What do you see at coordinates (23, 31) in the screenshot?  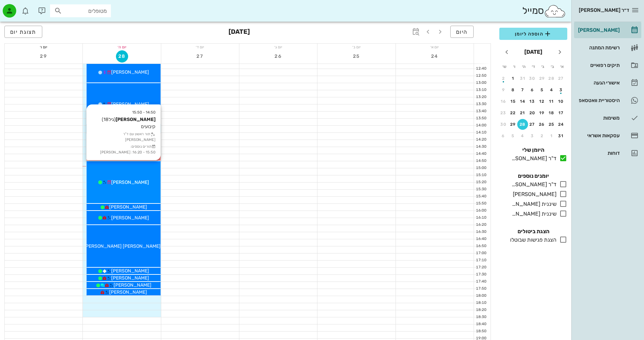 I see `span: תצוגת יום` at bounding box center [23, 31].